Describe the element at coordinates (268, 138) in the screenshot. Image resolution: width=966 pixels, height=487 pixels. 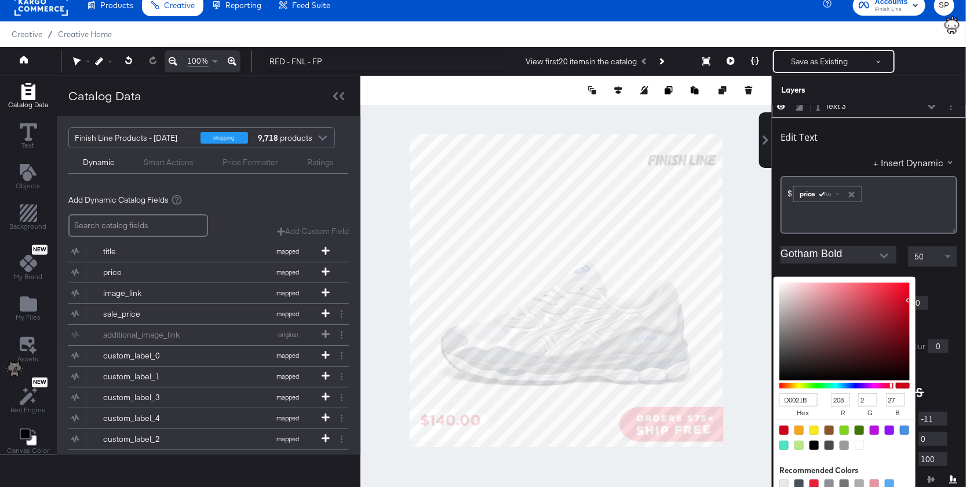
I see `strong: 9,718` at that location.